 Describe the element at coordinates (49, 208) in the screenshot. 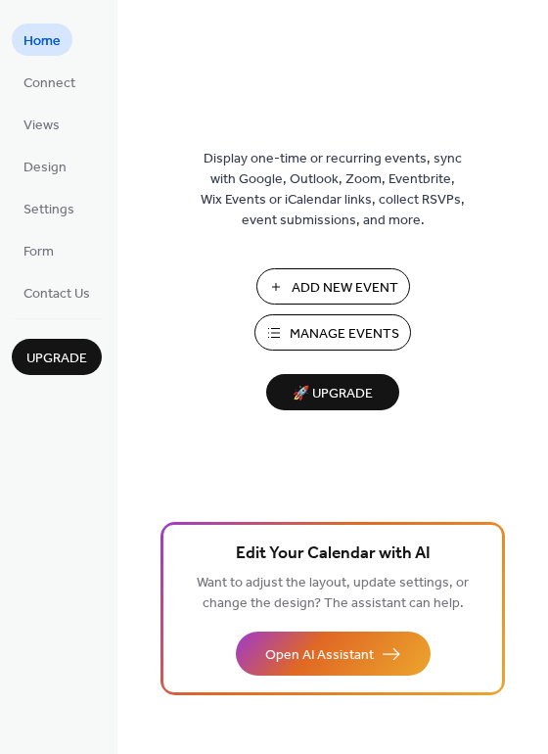

I see `a: Settings` at that location.